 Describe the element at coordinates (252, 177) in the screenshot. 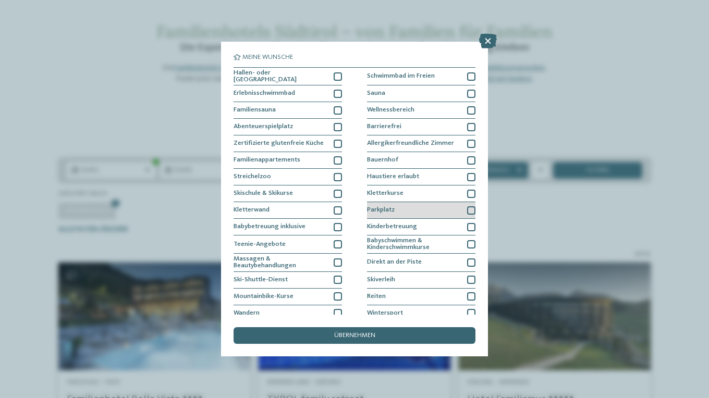

I see `span: Streichelzoo` at that location.